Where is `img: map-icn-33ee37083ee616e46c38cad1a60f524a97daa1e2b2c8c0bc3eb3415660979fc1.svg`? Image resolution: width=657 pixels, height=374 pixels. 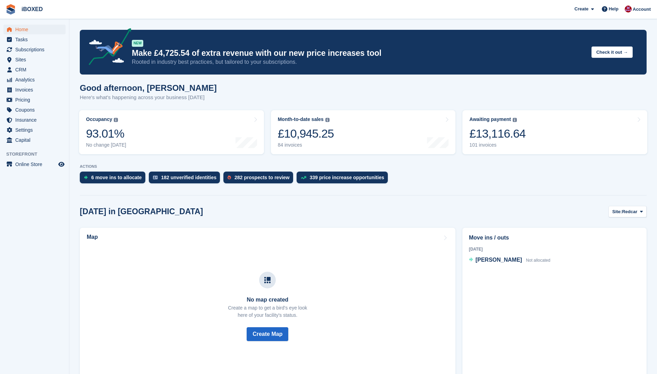 img: map-icn-33ee37083ee616e46c38cad1a60f524a97daa1e2b2c8c0bc3eb3415660979fc1.svg is located at coordinates (268, 280).